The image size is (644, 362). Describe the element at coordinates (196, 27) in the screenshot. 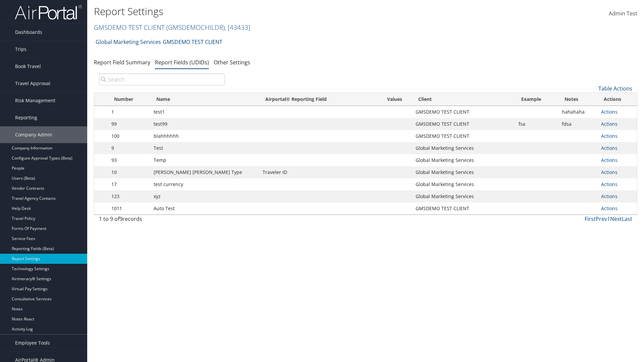

I see `span: ( GMSDEMOCHILDR )` at that location.